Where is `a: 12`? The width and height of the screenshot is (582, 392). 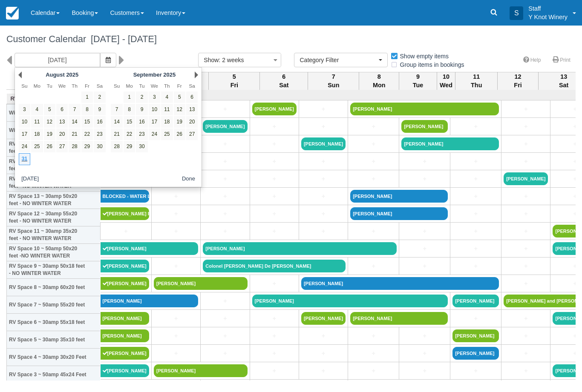 a: 12 is located at coordinates (179, 110).